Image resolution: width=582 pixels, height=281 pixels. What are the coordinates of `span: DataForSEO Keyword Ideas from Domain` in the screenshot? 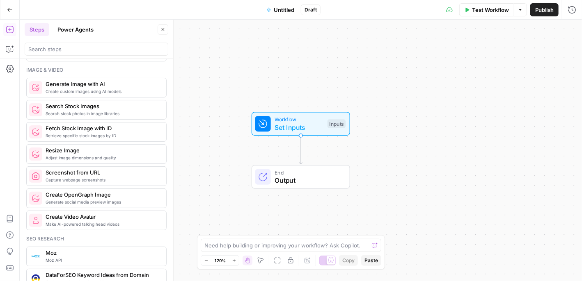 It's located at (103, 275).